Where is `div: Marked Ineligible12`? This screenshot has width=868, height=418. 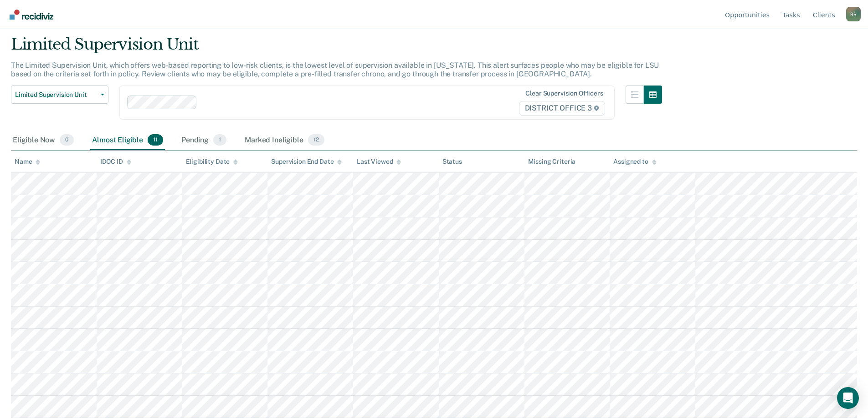
div: Marked Ineligible12 is located at coordinates (284, 141).